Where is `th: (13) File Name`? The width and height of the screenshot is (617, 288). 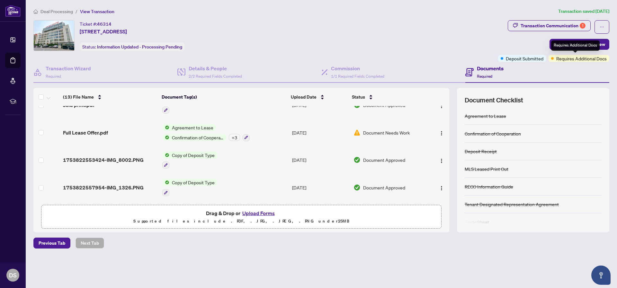 th: (13) File Name is located at coordinates (109, 97).